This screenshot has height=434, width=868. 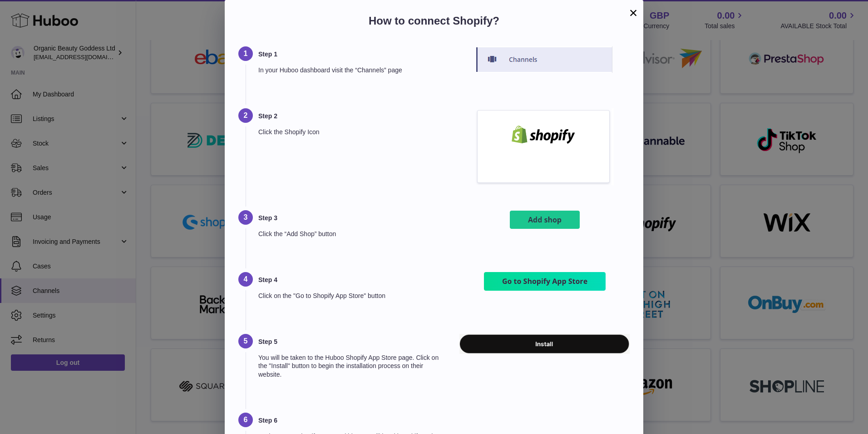 What do you see at coordinates (353, 70) in the screenshot?
I see `p: In your Huboo dashboard visit the “Channels” page` at bounding box center [353, 70].